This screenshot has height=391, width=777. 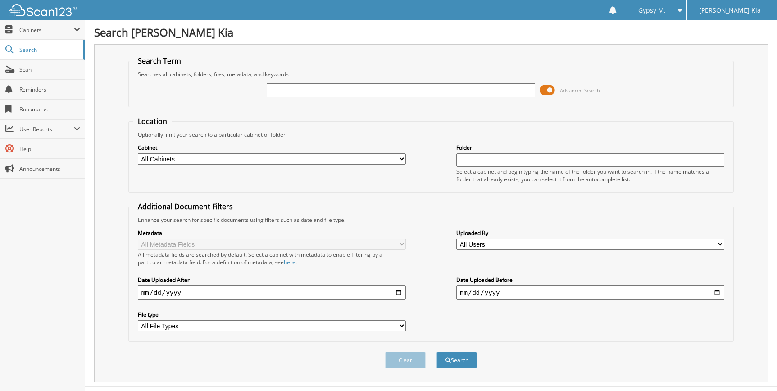 What do you see at coordinates (43, 10) in the screenshot?
I see `img: scan123-logo-white.svg` at bounding box center [43, 10].